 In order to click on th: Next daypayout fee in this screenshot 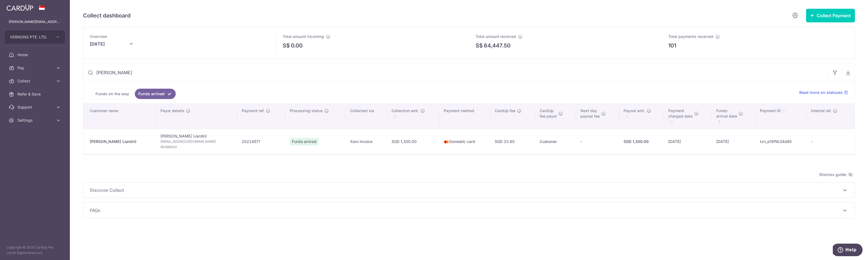, I will do `click(598, 116)`.